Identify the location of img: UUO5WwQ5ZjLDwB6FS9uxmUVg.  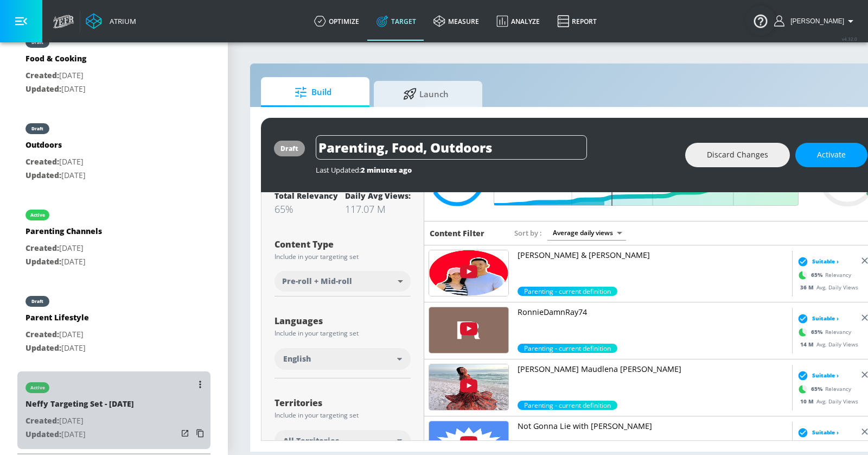
(468, 387).